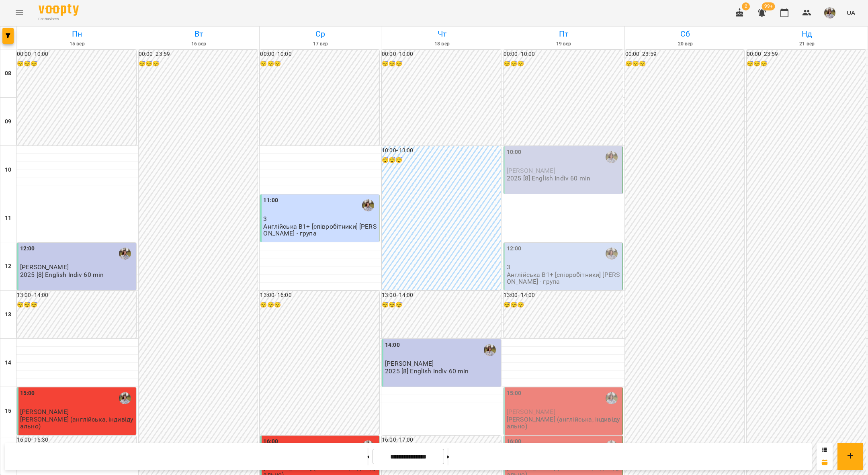 The image size is (868, 475). What do you see at coordinates (851, 13) in the screenshot?
I see `span: UA` at bounding box center [851, 13].